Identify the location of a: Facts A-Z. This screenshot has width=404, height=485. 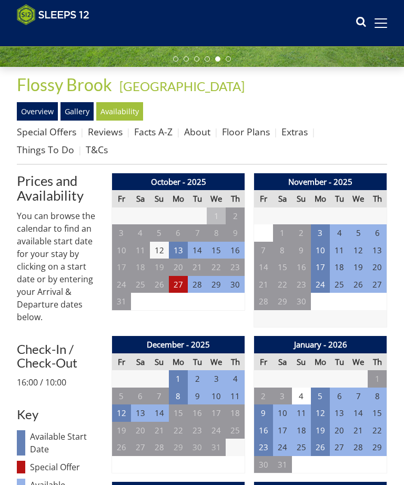
(153, 132).